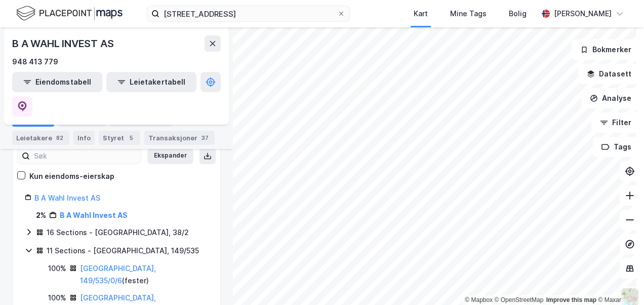 The image size is (644, 305). I want to click on button: Datasett, so click(609, 74).